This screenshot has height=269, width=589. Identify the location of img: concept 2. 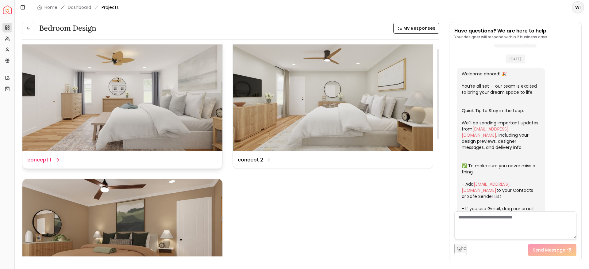
(333, 95).